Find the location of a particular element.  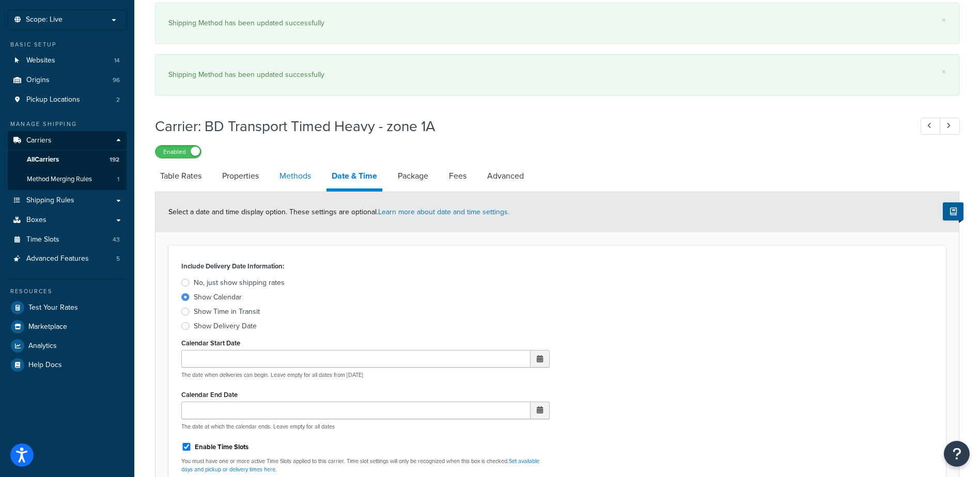

a: Set available days and pickup or delivery times here. is located at coordinates (360, 464).